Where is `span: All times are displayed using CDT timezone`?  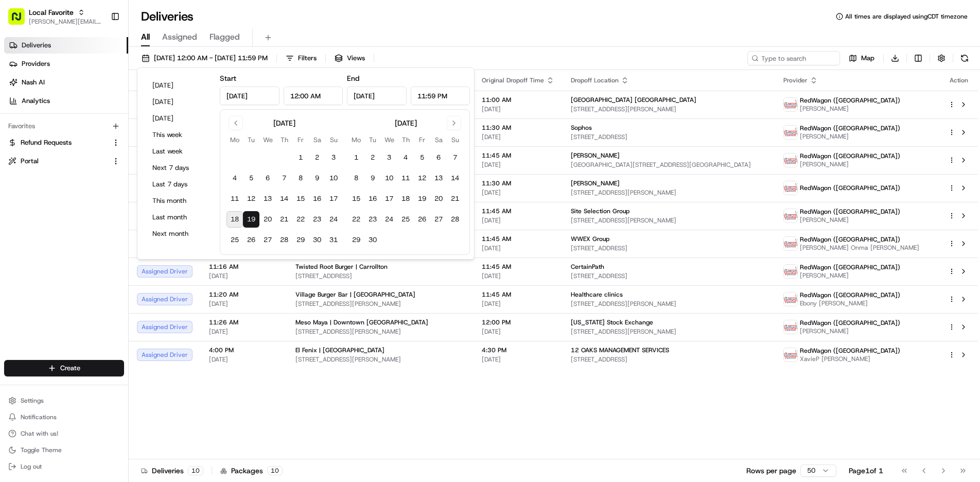 span: All times are displayed using CDT timezone is located at coordinates (907, 16).